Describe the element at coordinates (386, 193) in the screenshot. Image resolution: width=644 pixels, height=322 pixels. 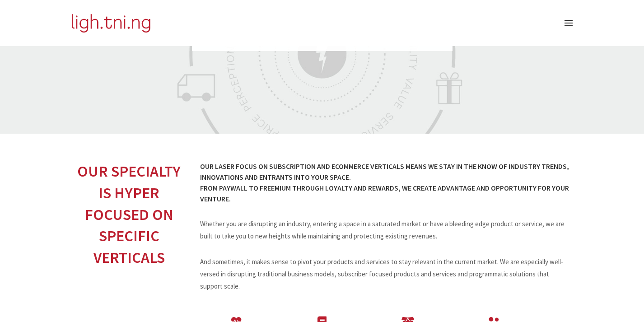
I see `p: From paywall to freemium through loyalty and rewards, we create advantage and opportunity for you...` at that location.